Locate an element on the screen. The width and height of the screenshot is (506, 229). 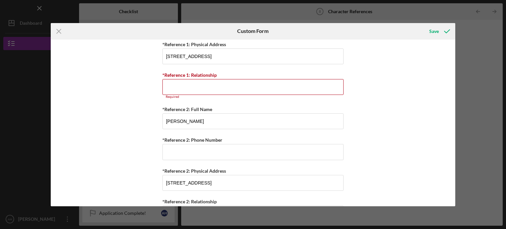
div: Save is located at coordinates (434, 31).